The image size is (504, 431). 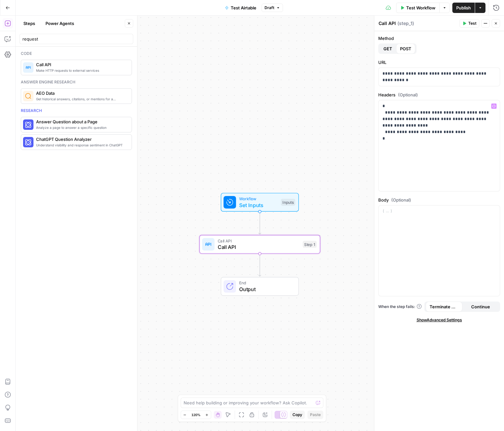 What do you see at coordinates (417, 8) in the screenshot?
I see `button: Test Workflow` at bounding box center [417, 8].